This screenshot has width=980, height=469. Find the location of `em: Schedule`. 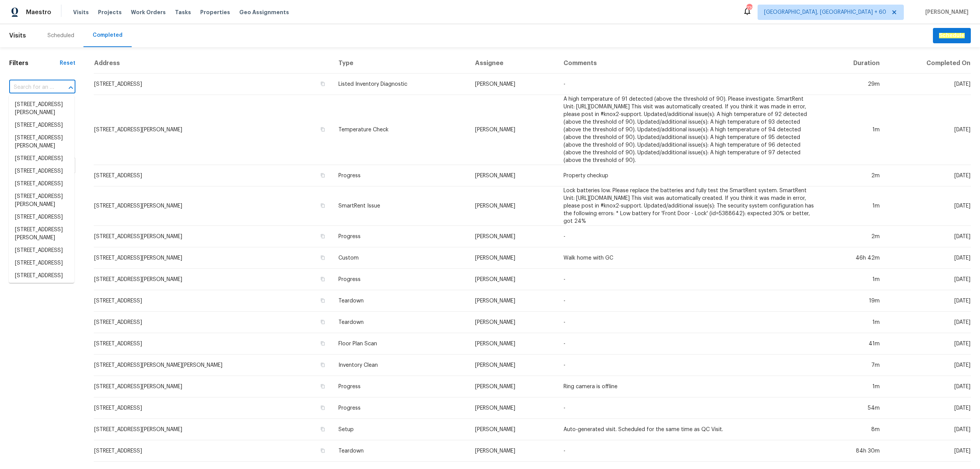

em: Schedule is located at coordinates (952, 36).